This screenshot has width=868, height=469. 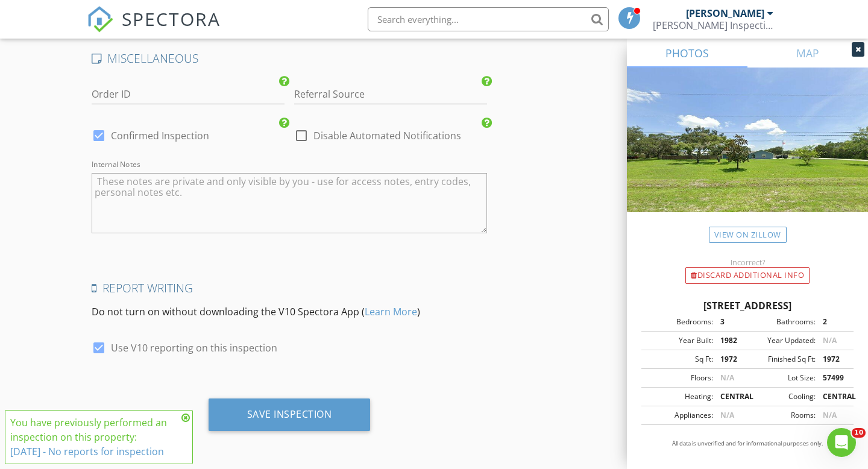 I want to click on div: 1982, so click(x=730, y=340).